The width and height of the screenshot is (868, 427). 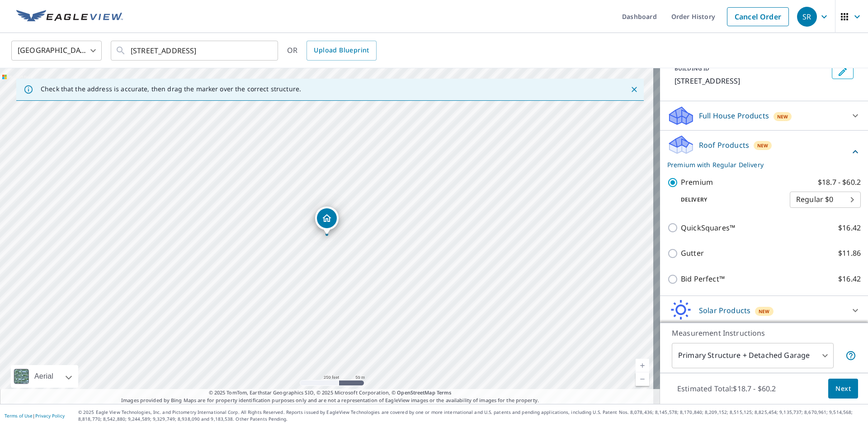 What do you see at coordinates (195, 50) in the screenshot?
I see `input: Search by address or latitude-longitude` at bounding box center [195, 50].